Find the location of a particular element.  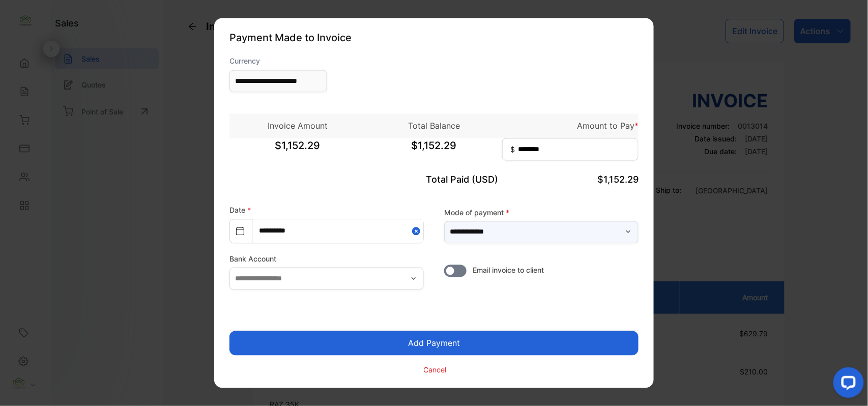

button: Close is located at coordinates (418, 231).